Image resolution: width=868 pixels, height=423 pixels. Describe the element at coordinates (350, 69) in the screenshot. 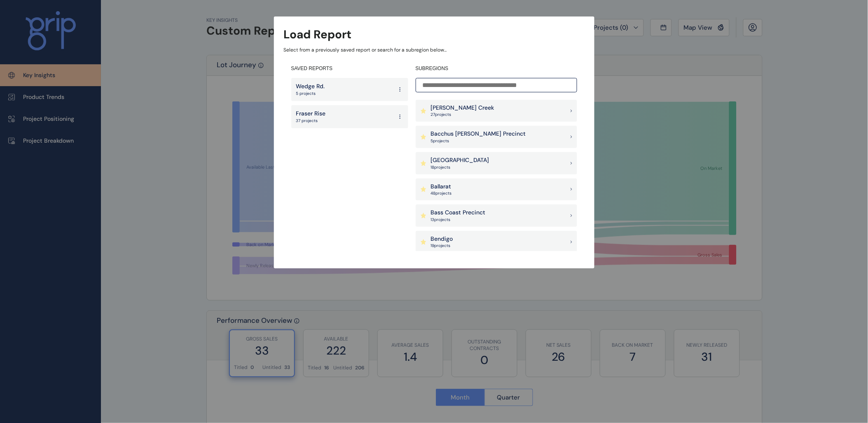

I see `h4: SAVED REPORTS` at that location.